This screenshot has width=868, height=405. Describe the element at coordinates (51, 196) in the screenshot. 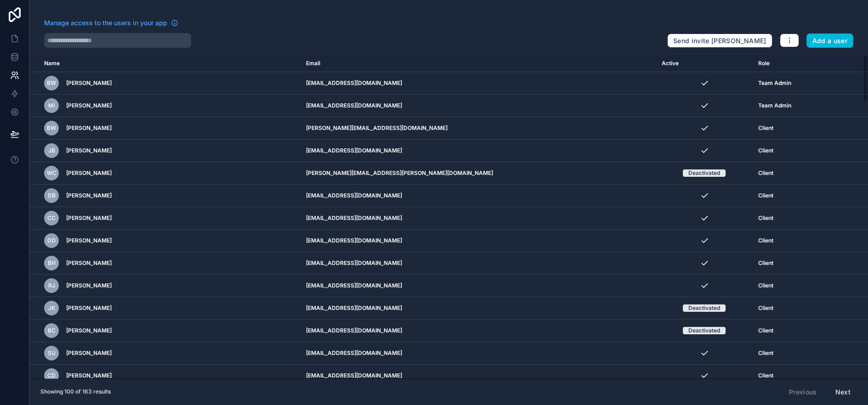

I see `span: DB` at that location.